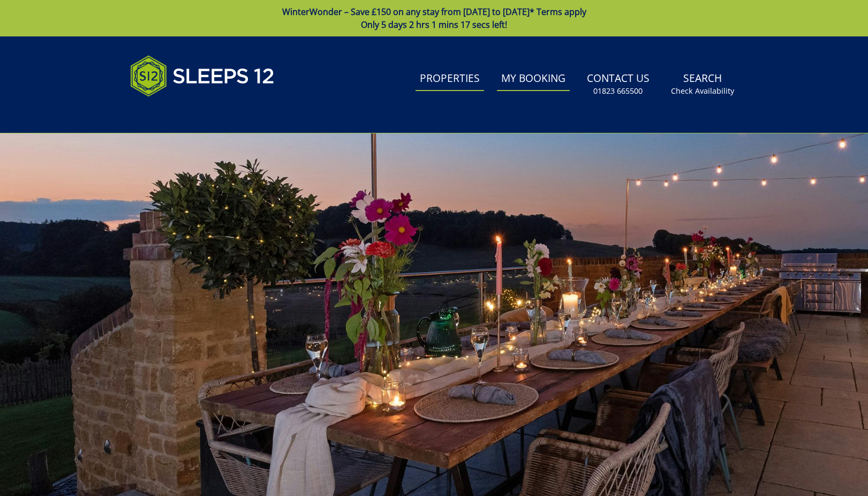 The image size is (868, 496). What do you see at coordinates (703, 91) in the screenshot?
I see `small: Check Availability` at bounding box center [703, 91].